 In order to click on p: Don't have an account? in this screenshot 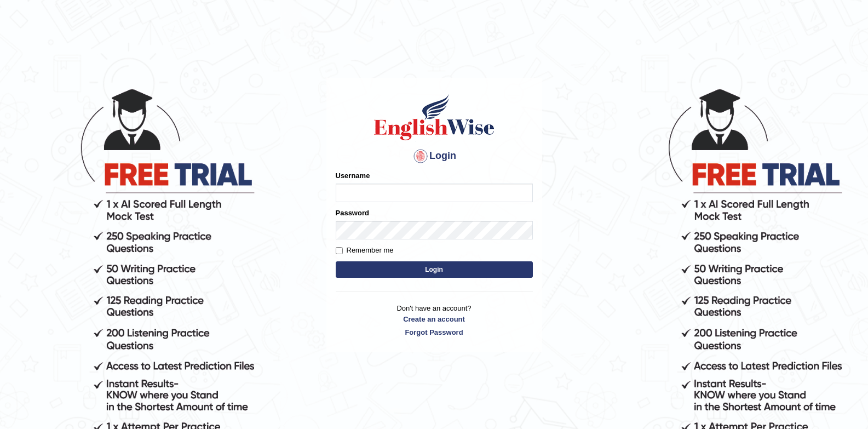, I will do `click(434, 320)`.